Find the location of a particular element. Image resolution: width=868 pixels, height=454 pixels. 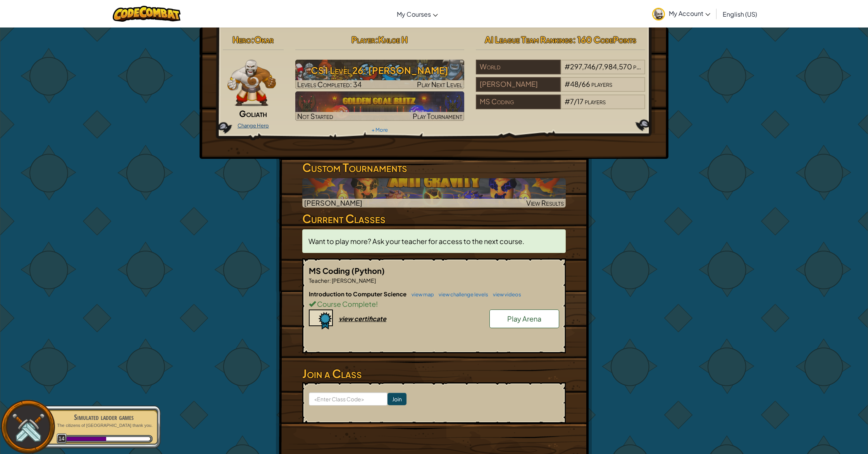

a: view map is located at coordinates (421, 295).